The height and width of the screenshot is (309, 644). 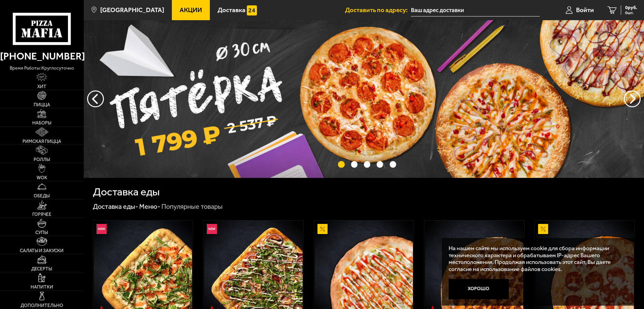 What do you see at coordinates (42, 306) in the screenshot?
I see `span: Дополнительно` at bounding box center [42, 306].